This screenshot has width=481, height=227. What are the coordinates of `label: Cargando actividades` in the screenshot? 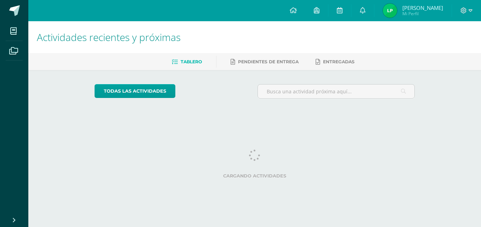 It's located at (254, 176).